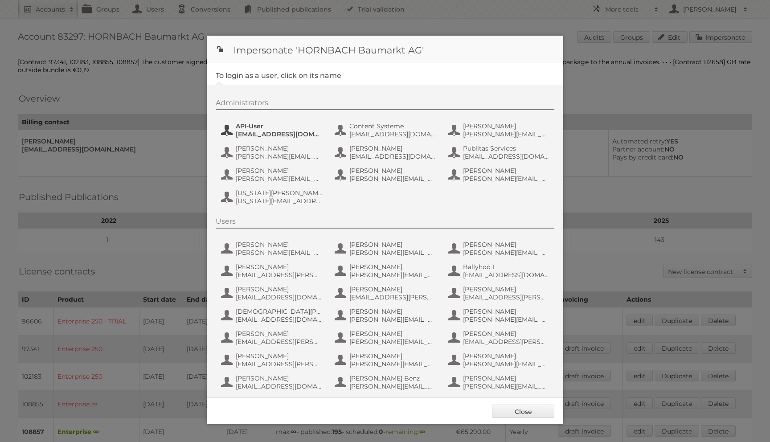  What do you see at coordinates (506, 148) in the screenshot?
I see `span: Publitas Services` at bounding box center [506, 148].